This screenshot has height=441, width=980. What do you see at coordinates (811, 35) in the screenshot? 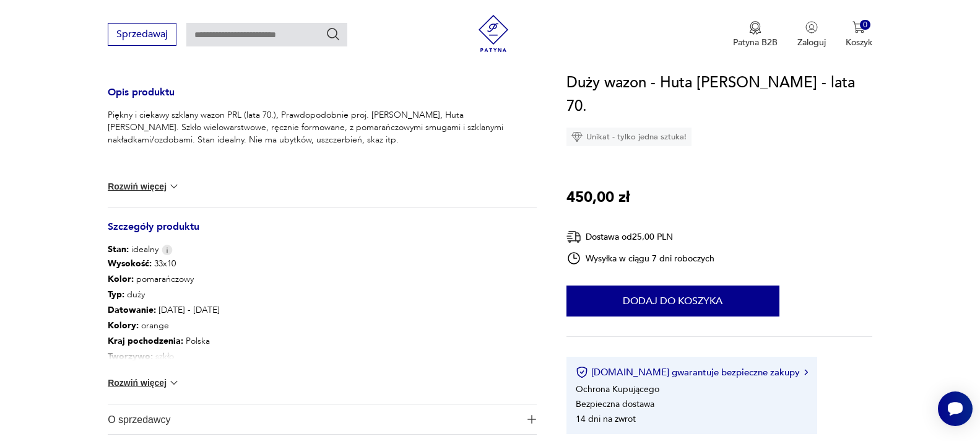
I see `button: Zaloguj` at bounding box center [811, 35].